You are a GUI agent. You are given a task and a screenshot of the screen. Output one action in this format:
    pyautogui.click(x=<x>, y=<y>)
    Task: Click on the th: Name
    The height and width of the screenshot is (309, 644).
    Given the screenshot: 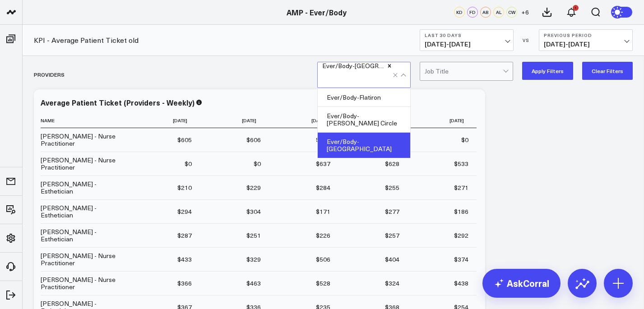 What is the action you would take?
    pyautogui.click(x=86, y=120)
    